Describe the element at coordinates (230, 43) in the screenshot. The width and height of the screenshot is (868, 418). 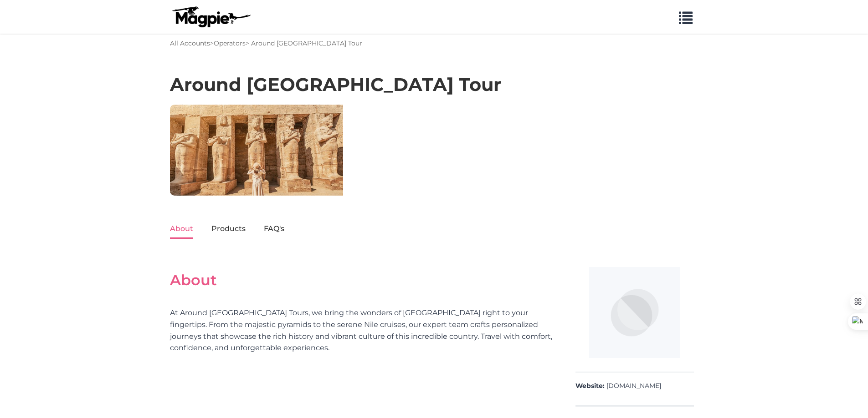
I see `a: Operators` at that location.